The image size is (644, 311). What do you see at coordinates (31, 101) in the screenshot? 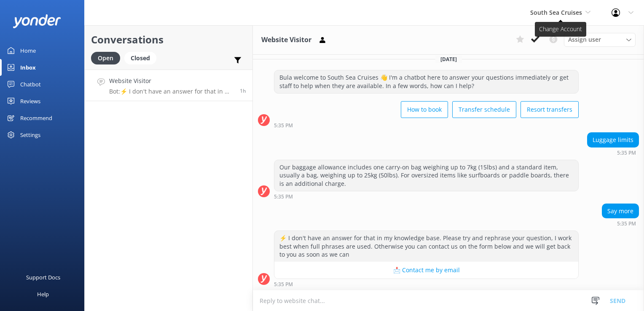
I see `div: Reviews` at bounding box center [31, 101].